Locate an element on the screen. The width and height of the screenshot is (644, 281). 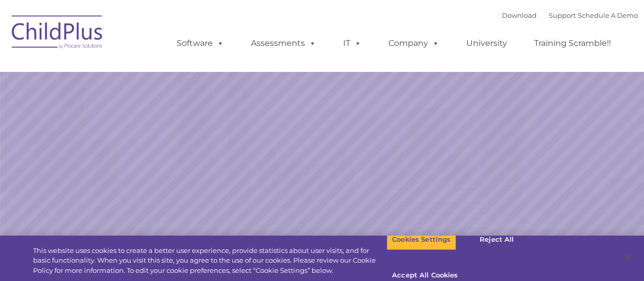
button: Reject All is located at coordinates (497, 240).